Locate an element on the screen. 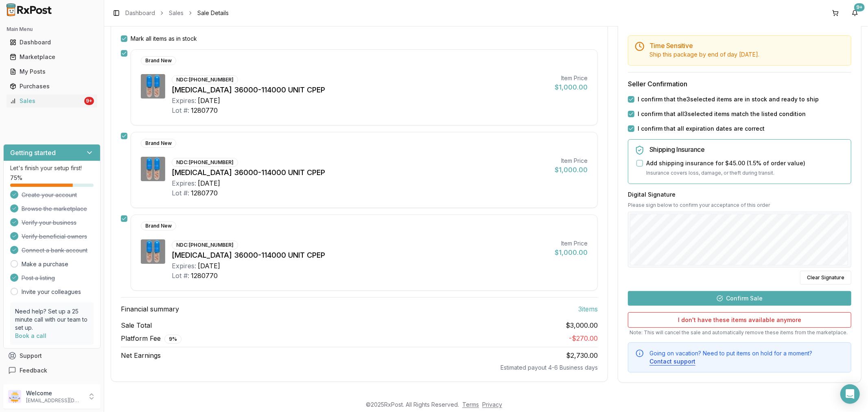 The height and width of the screenshot is (412, 868). div: Marketplace is located at coordinates (52, 57).